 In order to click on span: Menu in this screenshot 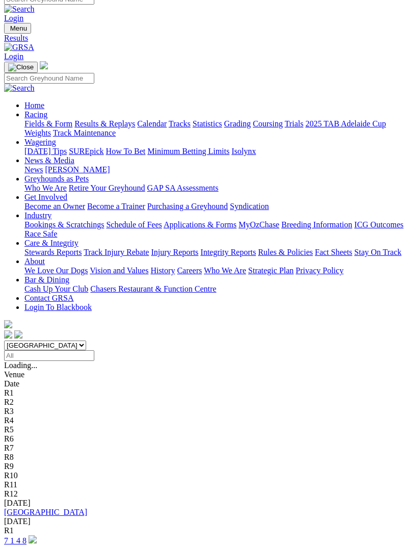, I will do `click(18, 28)`.